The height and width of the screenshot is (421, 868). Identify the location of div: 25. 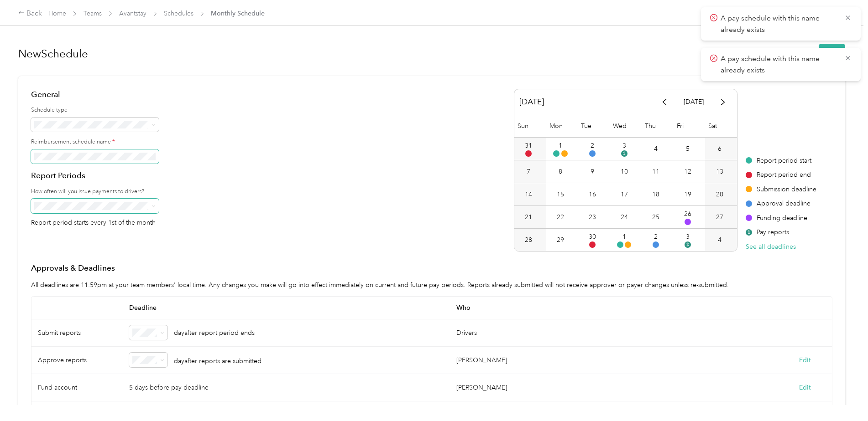
(655, 217).